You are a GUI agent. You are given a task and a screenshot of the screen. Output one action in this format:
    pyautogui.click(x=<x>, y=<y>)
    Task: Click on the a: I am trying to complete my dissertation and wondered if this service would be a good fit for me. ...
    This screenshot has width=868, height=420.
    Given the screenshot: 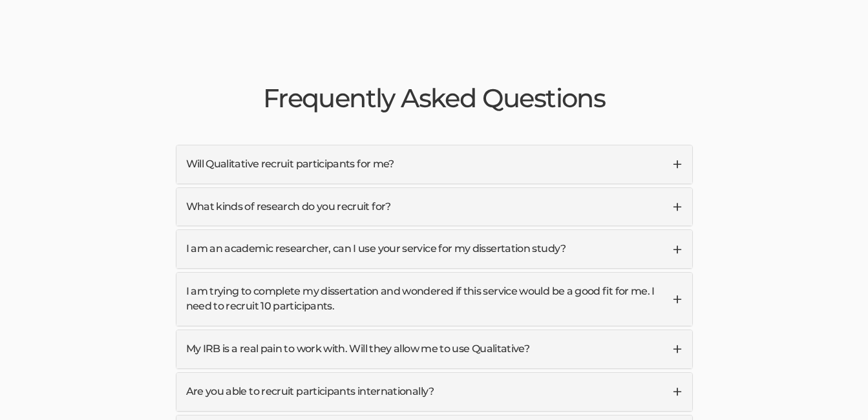 What is the action you would take?
    pyautogui.click(x=434, y=299)
    